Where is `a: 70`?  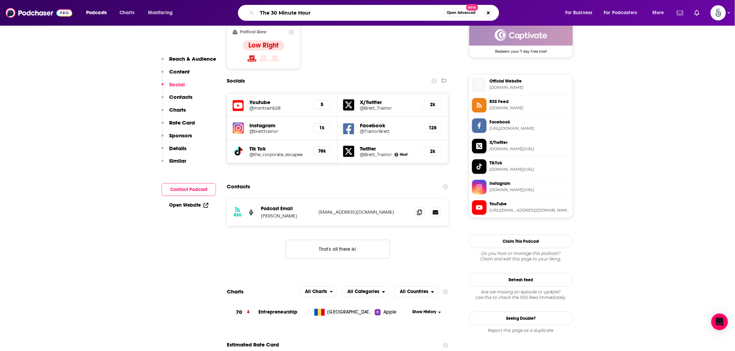
a: 70 is located at coordinates (242, 313).